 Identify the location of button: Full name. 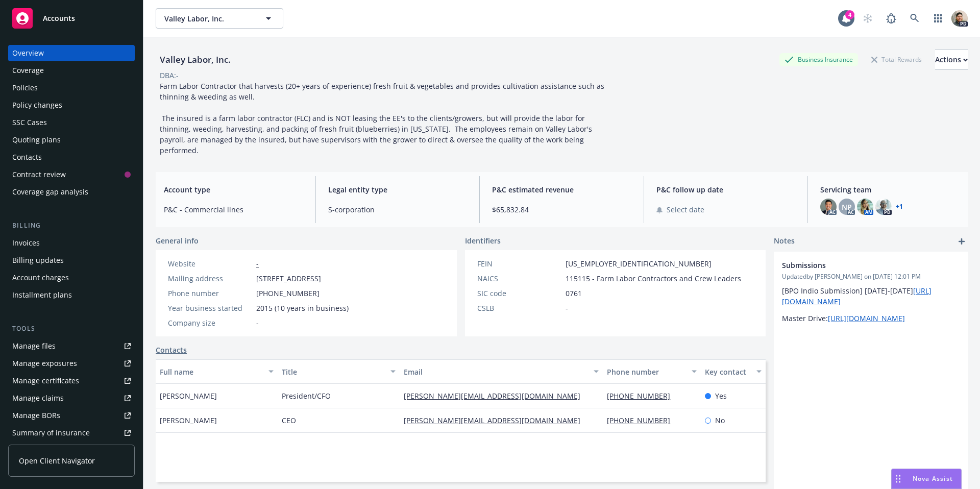
(217, 372).